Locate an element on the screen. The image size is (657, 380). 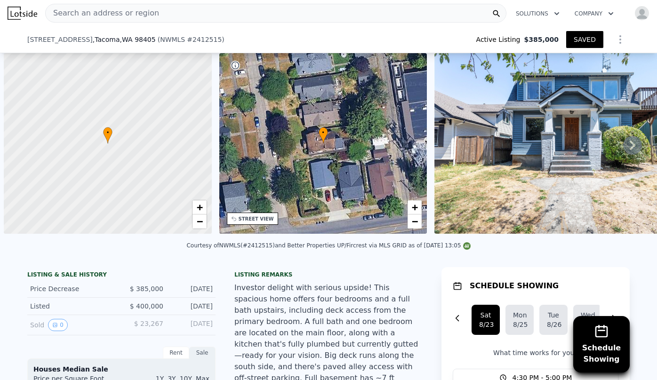
div: 8/25 is located at coordinates (520, 325).